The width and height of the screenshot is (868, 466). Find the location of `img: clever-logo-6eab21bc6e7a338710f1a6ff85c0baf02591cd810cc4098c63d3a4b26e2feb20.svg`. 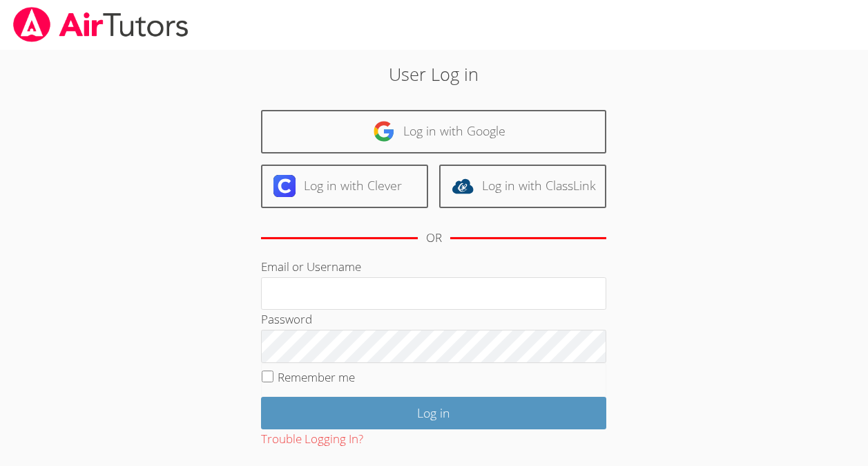

img: clever-logo-6eab21bc6e7a338710f1a6ff85c0baf02591cd810cc4098c63d3a4b26e2feb20.svg is located at coordinates (284, 186).